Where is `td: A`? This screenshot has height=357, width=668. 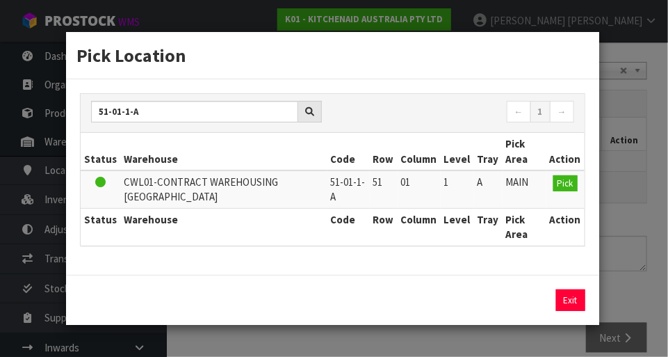 td: A is located at coordinates (488, 189).